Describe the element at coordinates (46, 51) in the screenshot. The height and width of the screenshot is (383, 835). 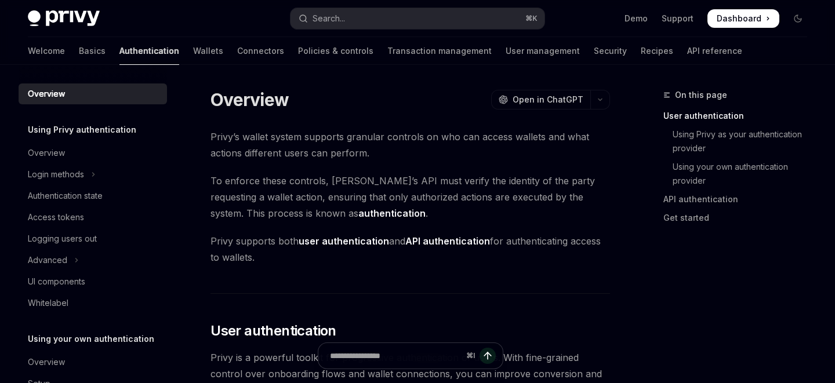
I see `a: Welcome` at that location.